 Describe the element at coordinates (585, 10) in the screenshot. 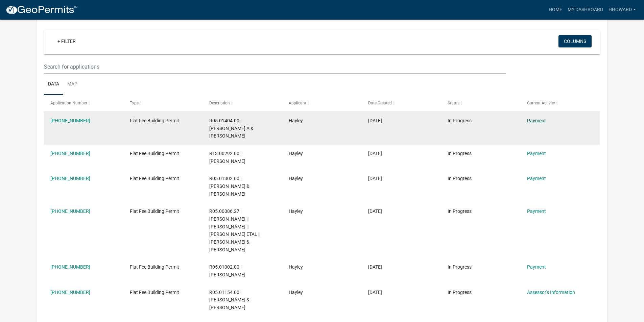

I see `a: My Dashboard` at that location.